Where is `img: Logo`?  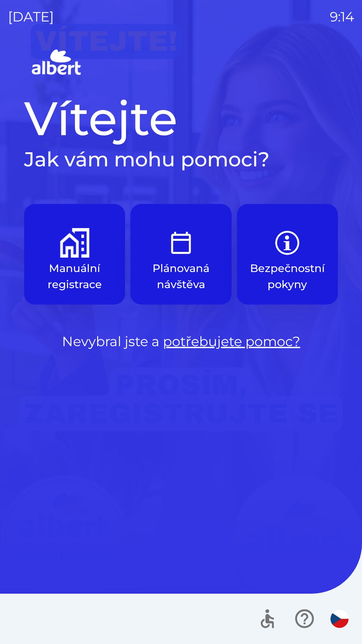
img: Logo is located at coordinates (181, 63).